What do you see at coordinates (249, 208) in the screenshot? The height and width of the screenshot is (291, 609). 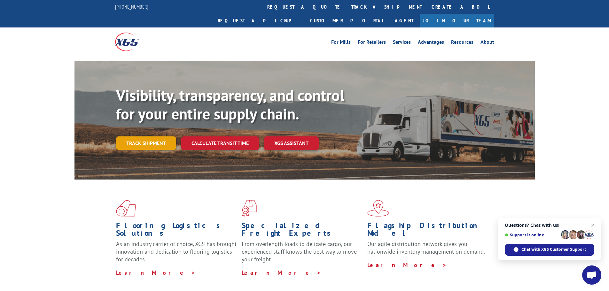 I see `img: xgs-icon-focused-on-flooring-red` at bounding box center [249, 208].